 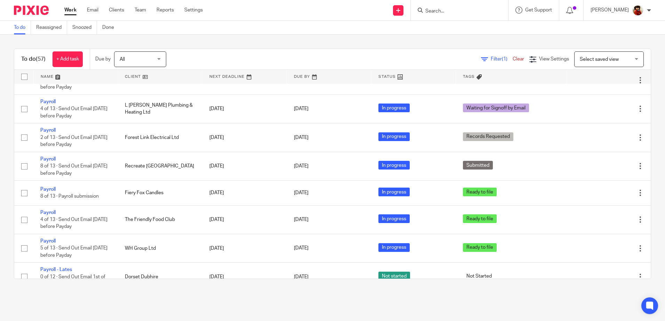 I want to click on span: Waiting for Signoff by Email, so click(x=496, y=108).